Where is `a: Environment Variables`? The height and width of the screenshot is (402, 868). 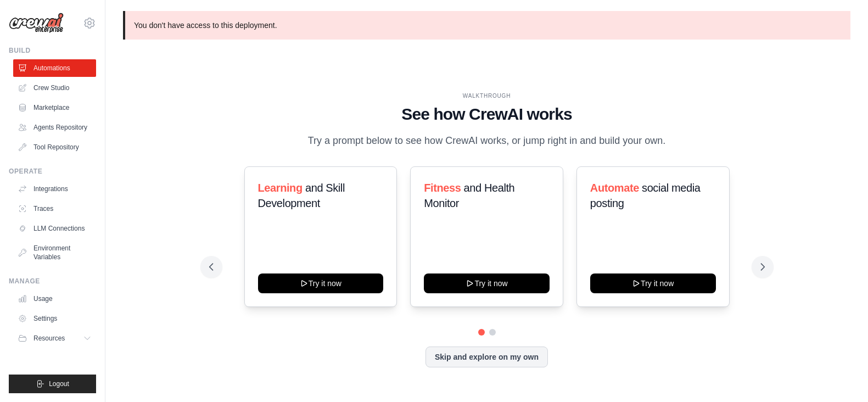
a: Environment Variables is located at coordinates (54, 253).